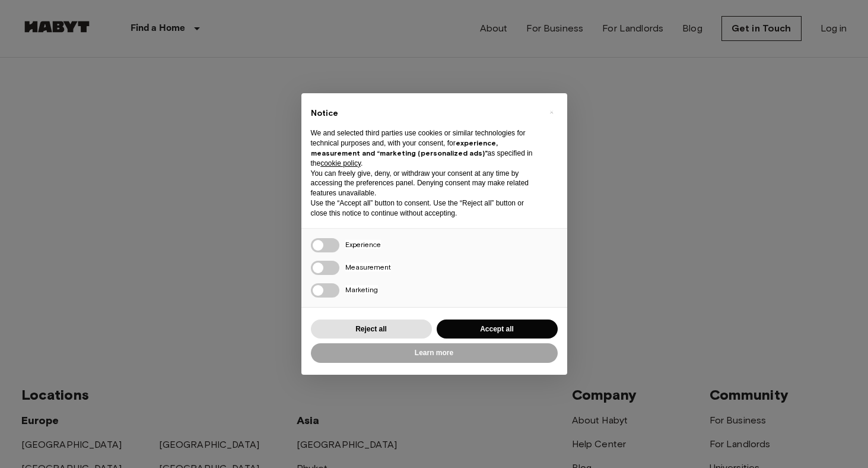 This screenshot has height=468, width=868. Describe the element at coordinates (371, 329) in the screenshot. I see `button: Reject all` at that location.